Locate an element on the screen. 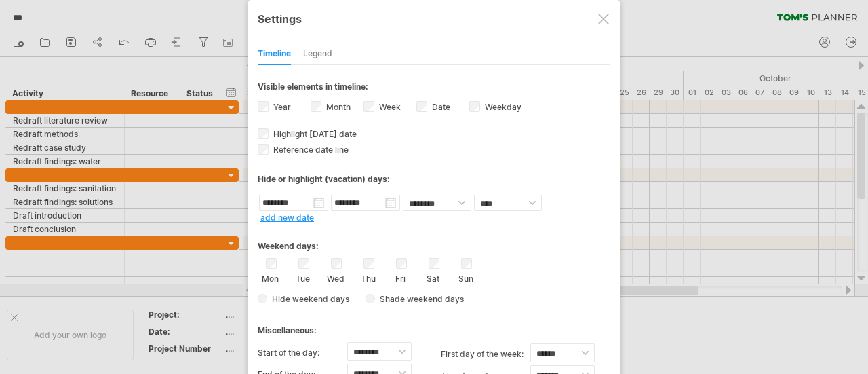 The image size is (868, 374). div: Hide or highlight (vacation) days: is located at coordinates (434, 178).